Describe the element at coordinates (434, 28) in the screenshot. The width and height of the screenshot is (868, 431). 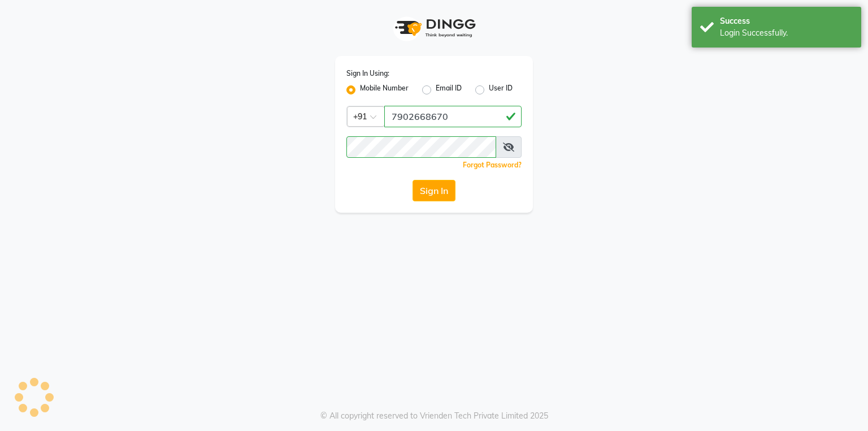
I see `img: logo1.svg` at that location.